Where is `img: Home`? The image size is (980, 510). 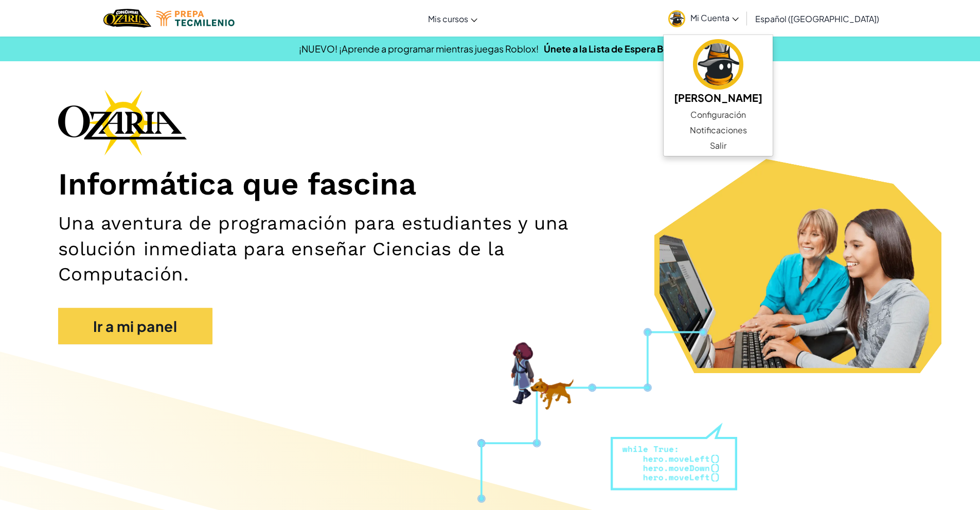 img: Home is located at coordinates (127, 18).